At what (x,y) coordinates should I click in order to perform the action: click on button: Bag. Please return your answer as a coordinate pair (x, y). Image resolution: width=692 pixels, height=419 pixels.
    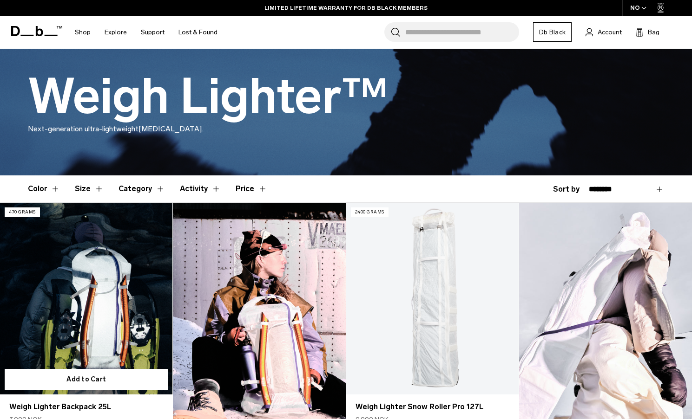
    Looking at the image, I should click on (647, 32).